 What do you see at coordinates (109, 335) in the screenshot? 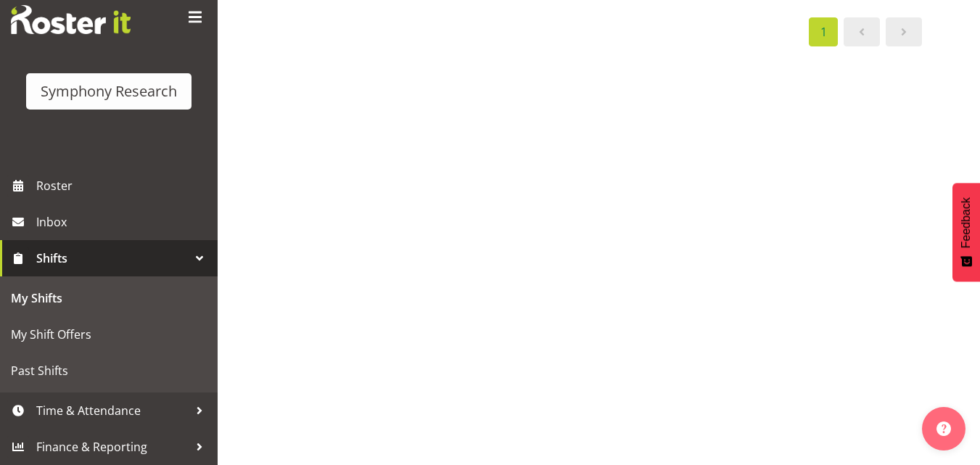
I see `a: My Shift Offers` at bounding box center [109, 335].